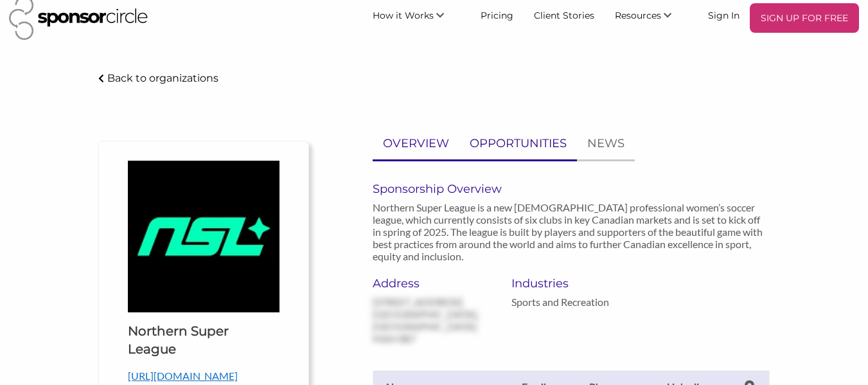 The width and height of the screenshot is (868, 385). What do you see at coordinates (497, 15) in the screenshot?
I see `a: Pricing` at bounding box center [497, 15].